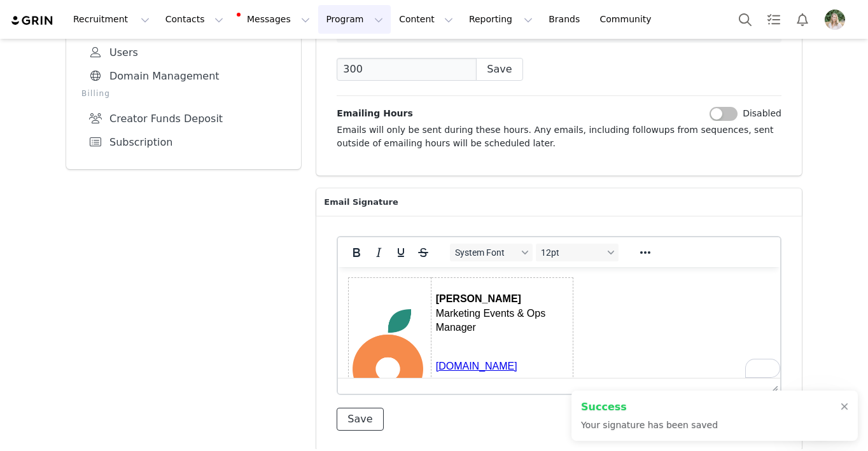  What do you see at coordinates (629, 19) in the screenshot?
I see `a: Community` at bounding box center [629, 19].